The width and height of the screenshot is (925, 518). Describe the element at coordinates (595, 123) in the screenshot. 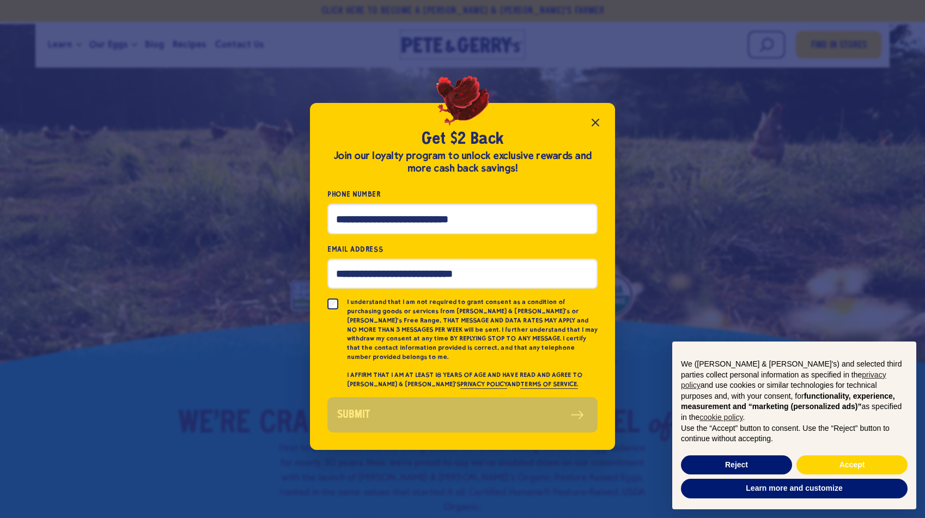

I see `button: Close popup` at that location.